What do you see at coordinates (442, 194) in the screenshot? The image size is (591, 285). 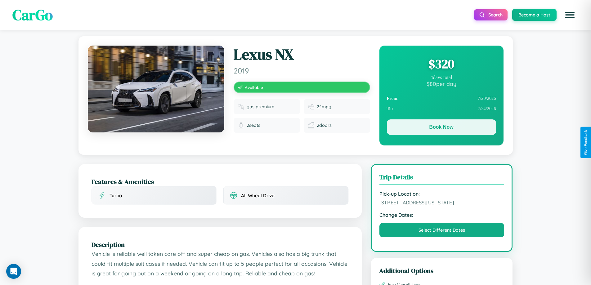 I see `strong: Pick-up Location:` at bounding box center [442, 194].